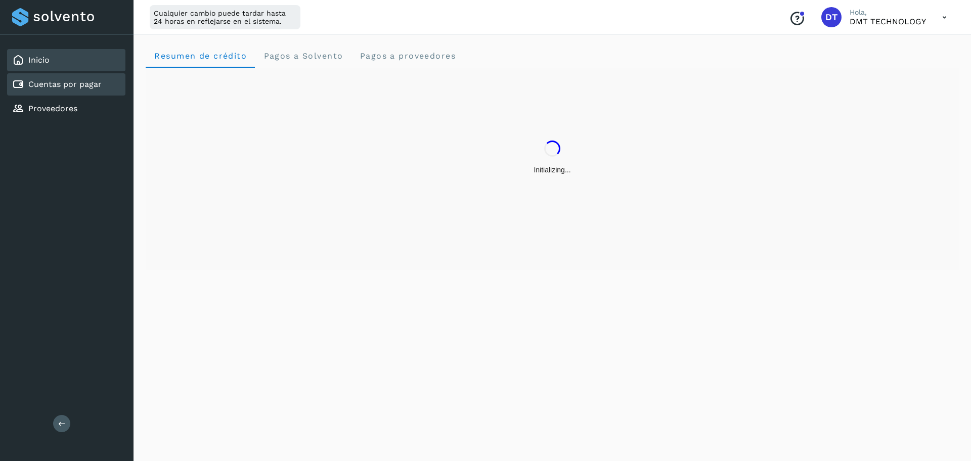 The height and width of the screenshot is (461, 971). What do you see at coordinates (66, 60) in the screenshot?
I see `div: Inicio` at bounding box center [66, 60].